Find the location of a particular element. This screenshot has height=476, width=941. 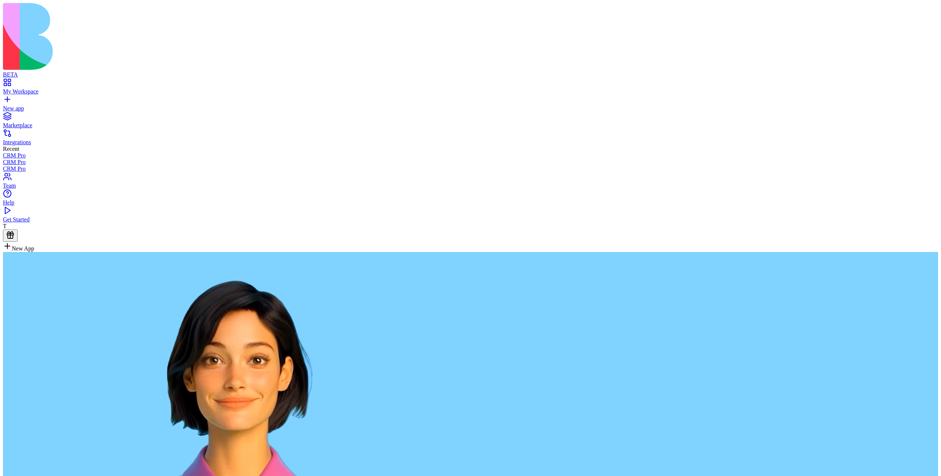

div: Marketplace is located at coordinates (471, 125).